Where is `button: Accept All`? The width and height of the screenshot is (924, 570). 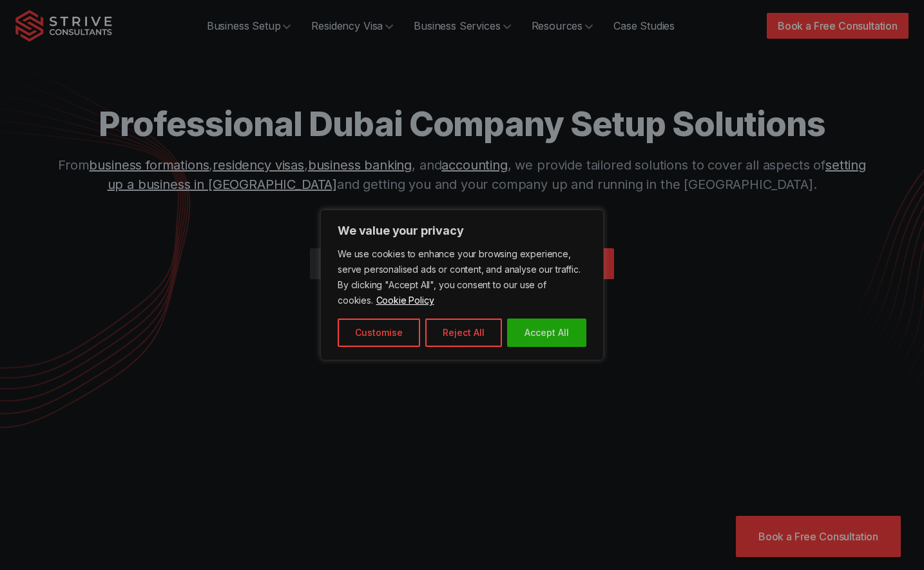
button: Accept All is located at coordinates (546, 333).